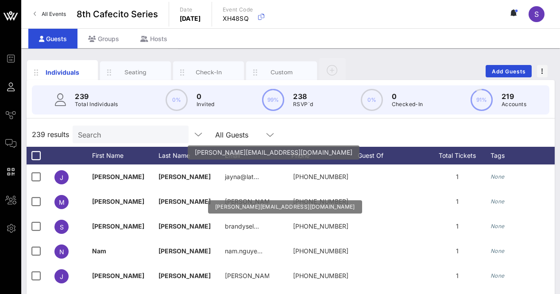  Describe the element at coordinates (99, 251) in the screenshot. I see `span: Nam` at that location.